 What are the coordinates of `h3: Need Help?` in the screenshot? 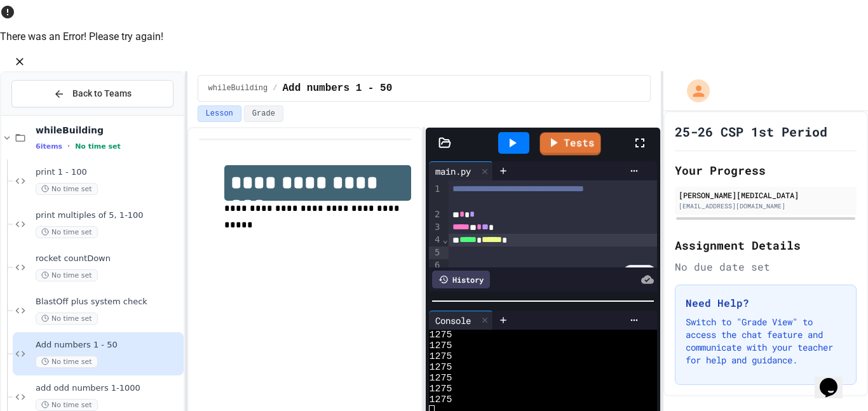 It's located at (765, 303).